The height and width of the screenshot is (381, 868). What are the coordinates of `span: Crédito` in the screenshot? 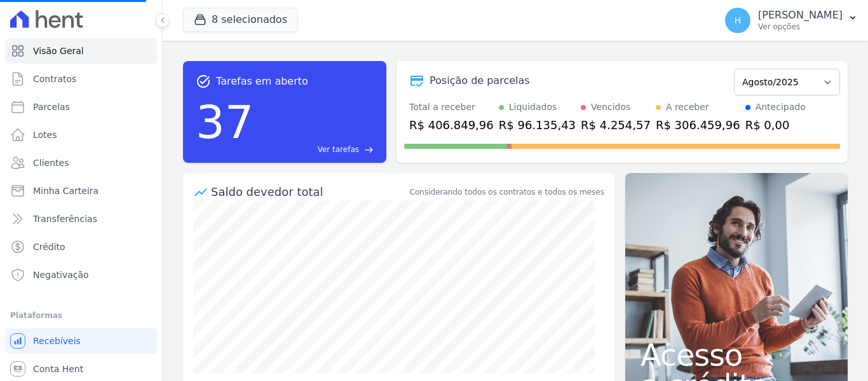 It's located at (49, 247).